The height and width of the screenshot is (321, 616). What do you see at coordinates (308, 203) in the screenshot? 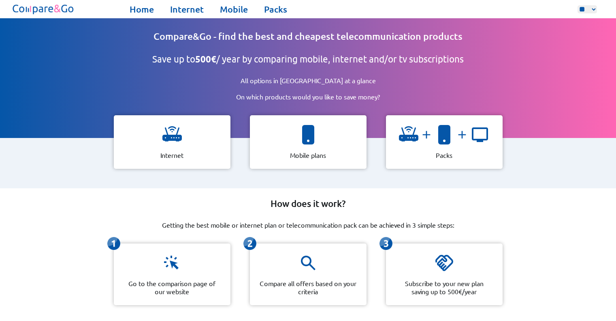
I see `h2: How does it work?` at bounding box center [308, 203].